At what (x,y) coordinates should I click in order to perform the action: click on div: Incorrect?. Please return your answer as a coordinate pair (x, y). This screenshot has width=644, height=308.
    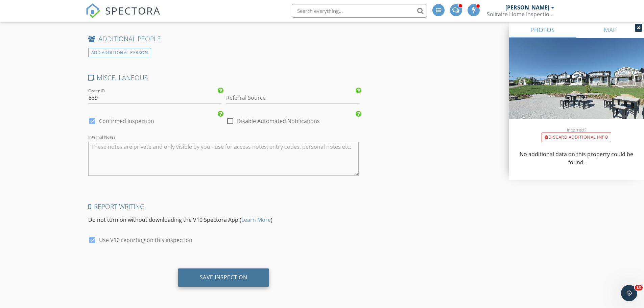
    Looking at the image, I should click on (576, 130).